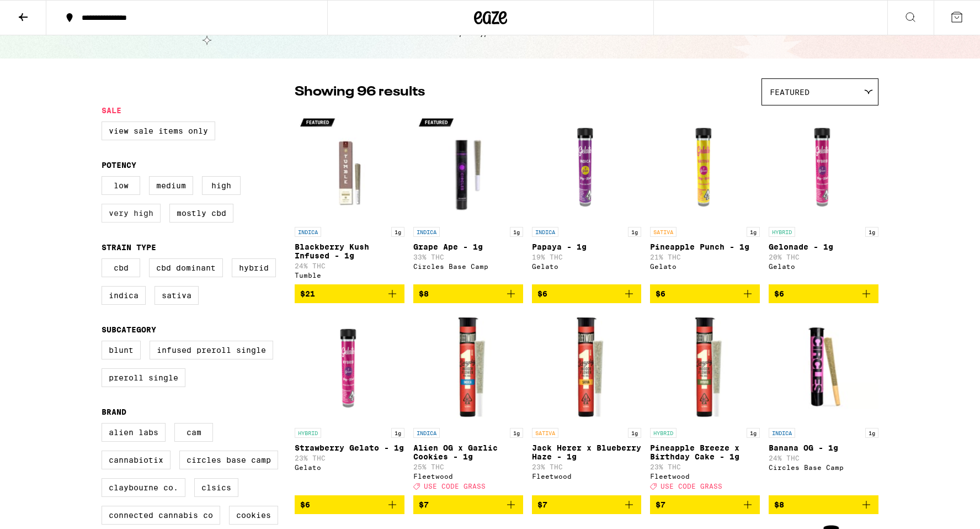 This screenshot has height=529, width=980. I want to click on label: CLSICS, so click(216, 487).